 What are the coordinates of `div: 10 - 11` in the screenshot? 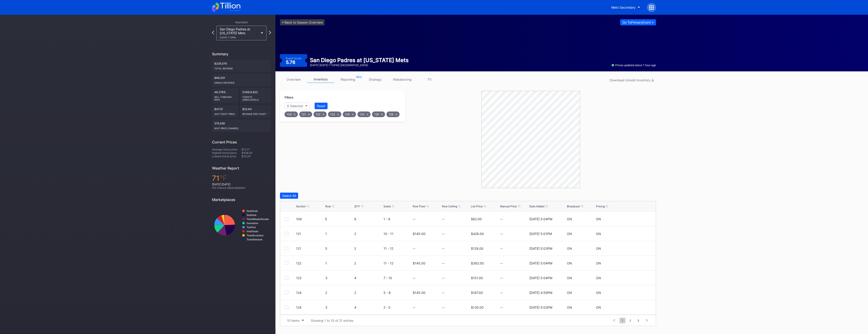 It's located at (398, 233).